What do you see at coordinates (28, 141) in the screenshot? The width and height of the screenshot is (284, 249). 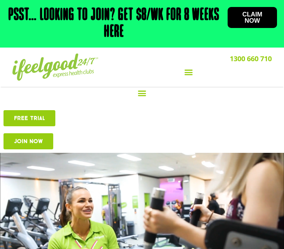 I see `a: Join Now` at bounding box center [28, 141].